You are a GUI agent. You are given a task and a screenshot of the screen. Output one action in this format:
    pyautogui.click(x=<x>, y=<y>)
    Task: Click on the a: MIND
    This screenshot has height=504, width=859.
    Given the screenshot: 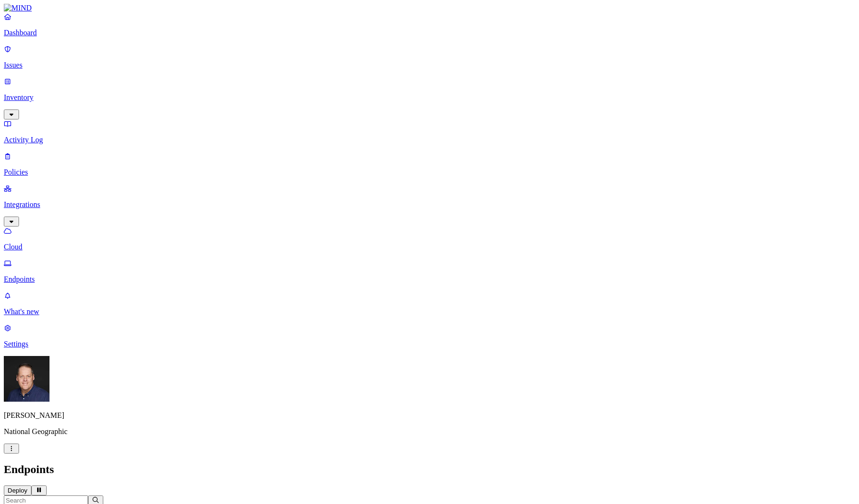 What is the action you would take?
    pyautogui.click(x=429, y=8)
    